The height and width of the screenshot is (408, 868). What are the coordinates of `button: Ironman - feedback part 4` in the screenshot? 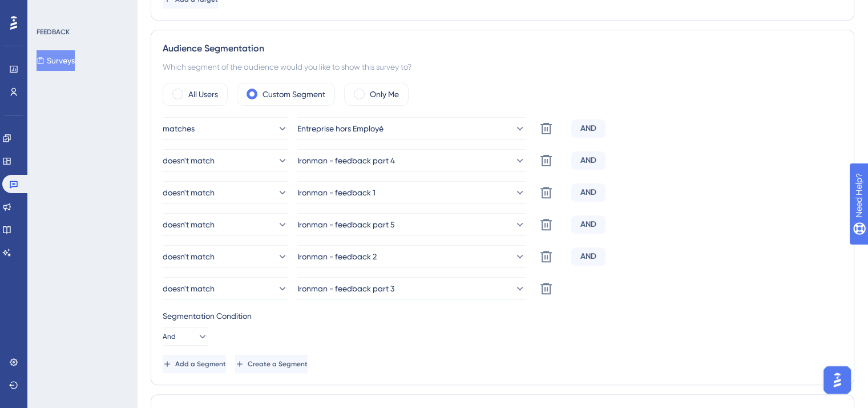 It's located at (412, 161).